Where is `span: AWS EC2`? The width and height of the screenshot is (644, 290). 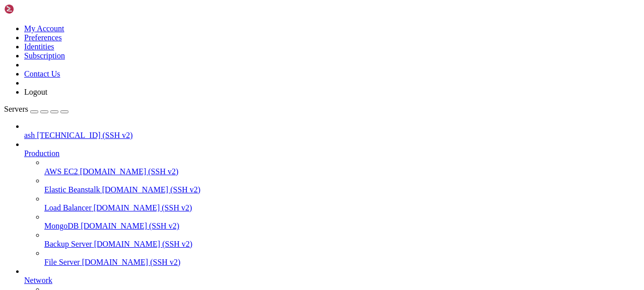
span: AWS EC2 is located at coordinates (61, 171).